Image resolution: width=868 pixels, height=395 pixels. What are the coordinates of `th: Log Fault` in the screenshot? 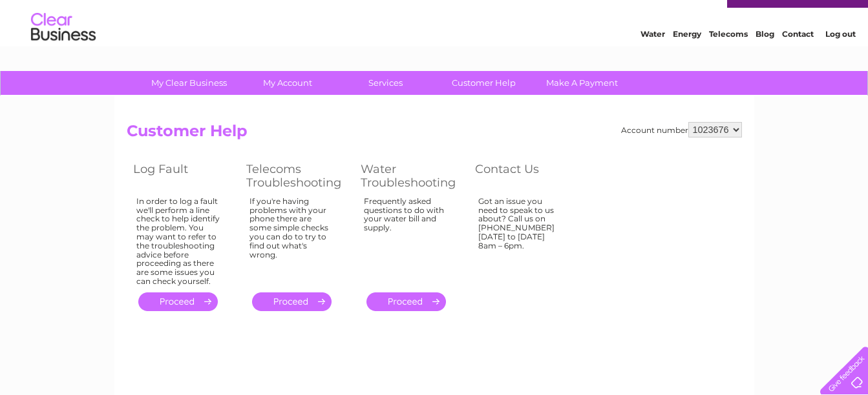 It's located at (183, 176).